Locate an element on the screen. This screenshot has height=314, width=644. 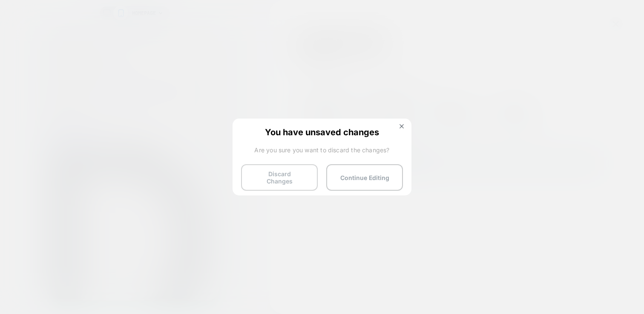
button: Continue Editing is located at coordinates (364, 177).